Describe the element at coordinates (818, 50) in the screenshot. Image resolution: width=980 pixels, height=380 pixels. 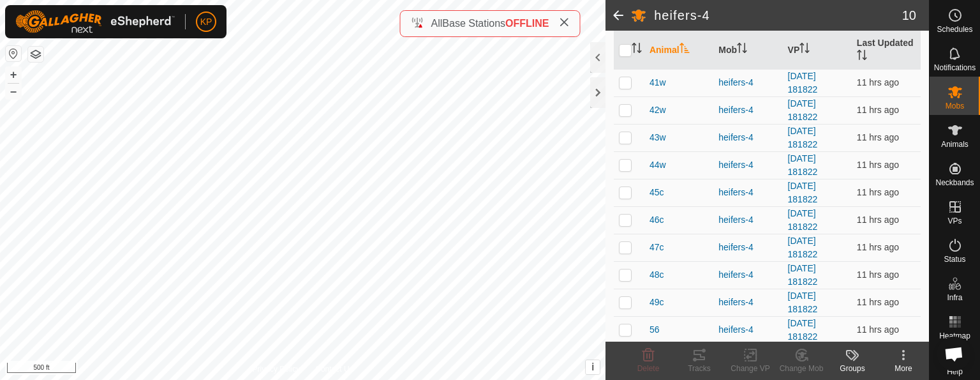
I see `th: VP` at that location.